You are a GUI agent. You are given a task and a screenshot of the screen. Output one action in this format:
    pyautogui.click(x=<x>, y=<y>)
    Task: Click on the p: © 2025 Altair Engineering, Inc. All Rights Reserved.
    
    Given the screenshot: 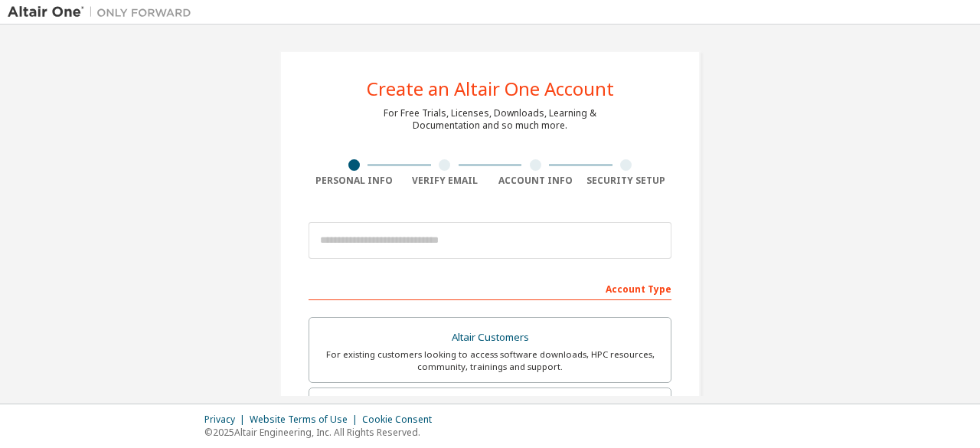 What is the action you would take?
    pyautogui.click(x=322, y=431)
    